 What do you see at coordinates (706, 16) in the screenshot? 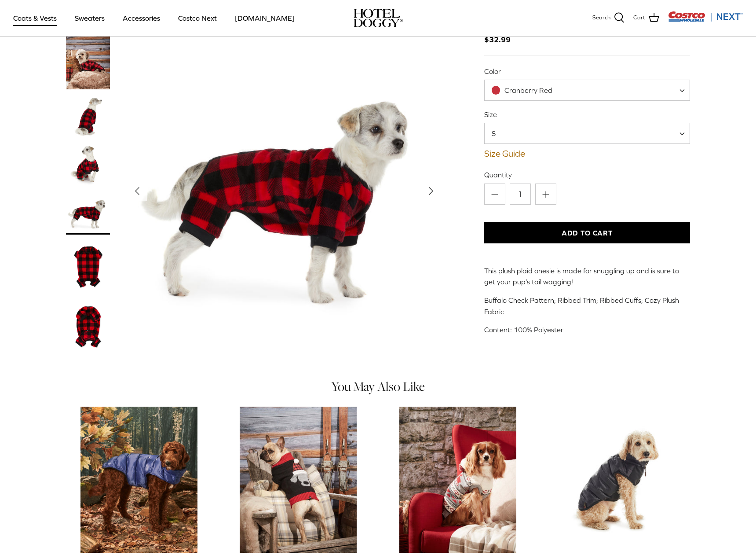
I see `img: Costco Next` at bounding box center [706, 16].